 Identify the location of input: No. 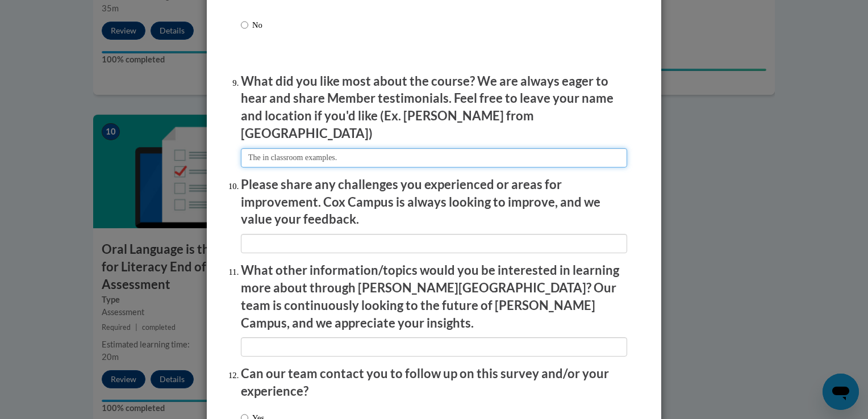
(245, 25).